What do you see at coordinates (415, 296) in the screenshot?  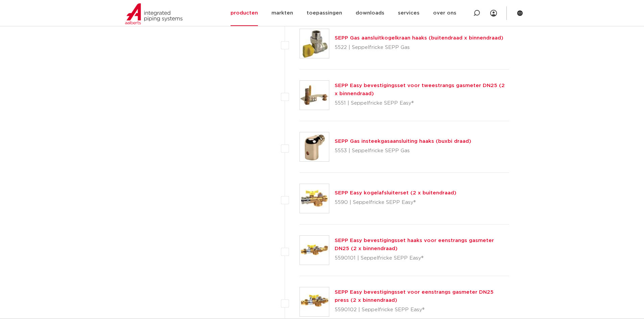 I see `a: SEPP Easy bevestigingsset voor eenstrangs gasmeter DN25 press (2 x binnendraad)` at bounding box center [415, 296].